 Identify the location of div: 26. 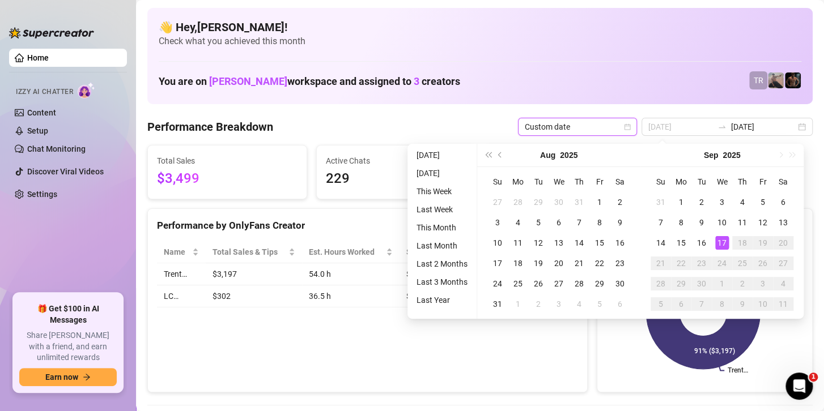
(763, 263).